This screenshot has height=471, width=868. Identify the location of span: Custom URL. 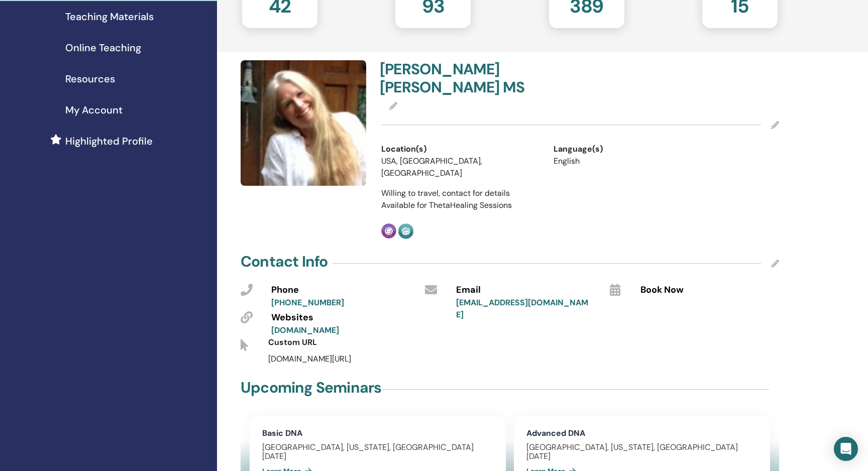
(293, 342).